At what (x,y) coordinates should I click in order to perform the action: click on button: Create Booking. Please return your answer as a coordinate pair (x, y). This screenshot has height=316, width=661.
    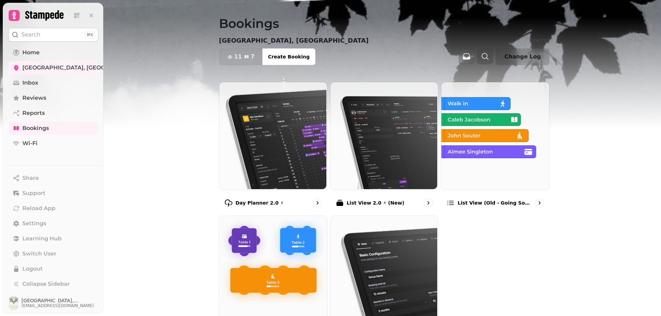
    Looking at the image, I should click on (288, 57).